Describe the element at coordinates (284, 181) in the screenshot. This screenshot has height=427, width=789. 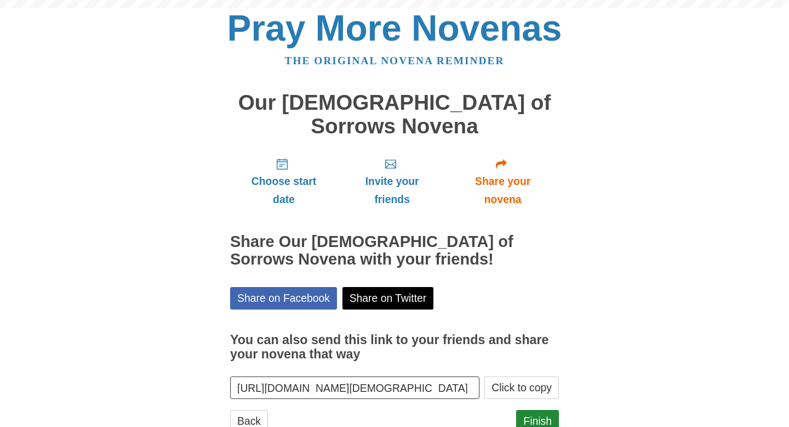
I see `a: Choose start date` at that location.